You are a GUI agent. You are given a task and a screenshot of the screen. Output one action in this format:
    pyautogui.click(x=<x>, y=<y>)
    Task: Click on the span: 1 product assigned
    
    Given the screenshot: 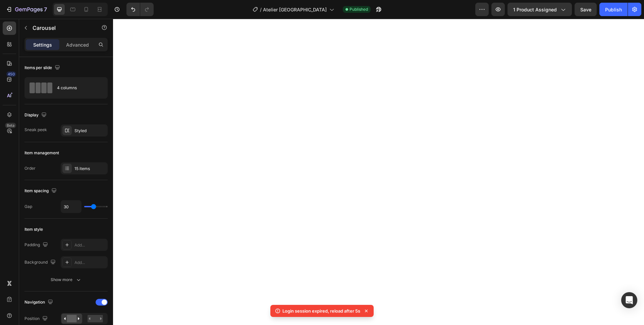 What is the action you would take?
    pyautogui.click(x=535, y=10)
    